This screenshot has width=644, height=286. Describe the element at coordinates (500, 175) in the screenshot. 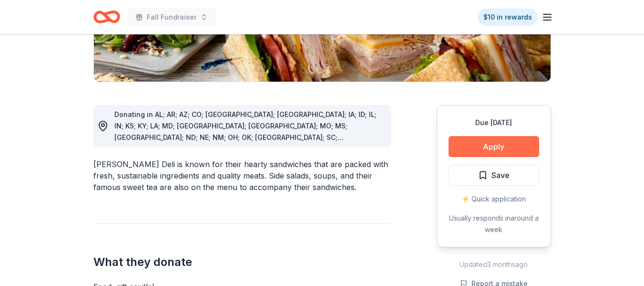

I see `span: Save` at that location.